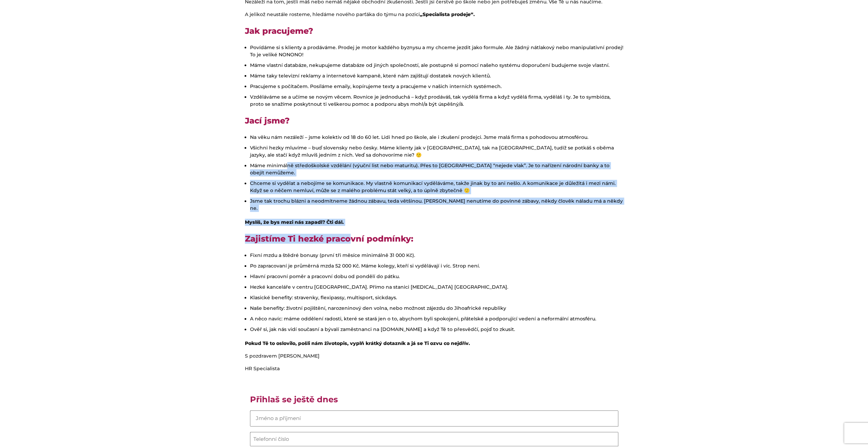 Image resolution: width=868 pixels, height=448 pixels. I want to click on li: A něco navíc: máme oddělení radosti, které se stará jen o to, abychom byli spokojeni, přátelské a..., so click(436, 319).